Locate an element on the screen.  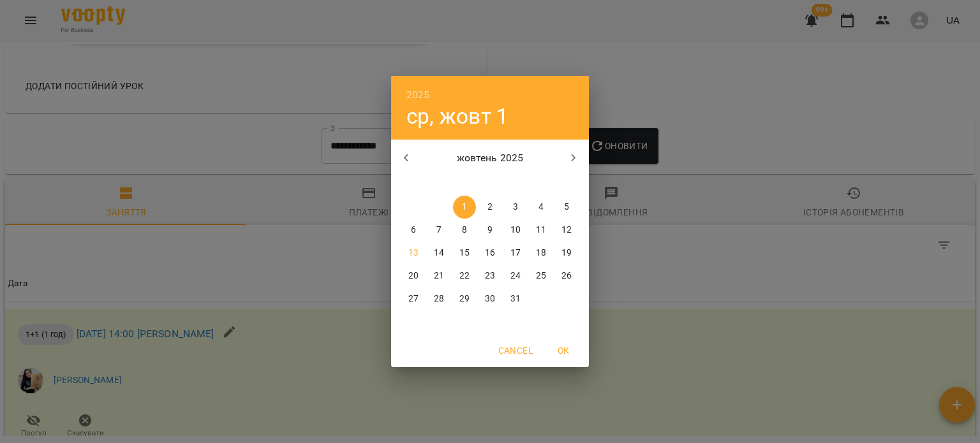
button: 9 is located at coordinates (490, 230).